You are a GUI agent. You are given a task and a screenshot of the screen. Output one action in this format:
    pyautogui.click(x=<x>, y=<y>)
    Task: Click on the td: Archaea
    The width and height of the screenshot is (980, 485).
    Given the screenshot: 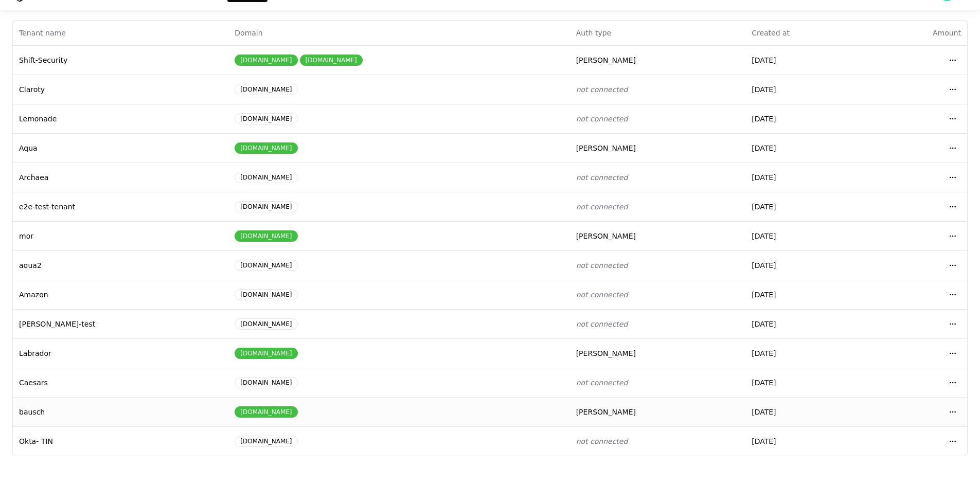 What is the action you would take?
    pyautogui.click(x=120, y=177)
    